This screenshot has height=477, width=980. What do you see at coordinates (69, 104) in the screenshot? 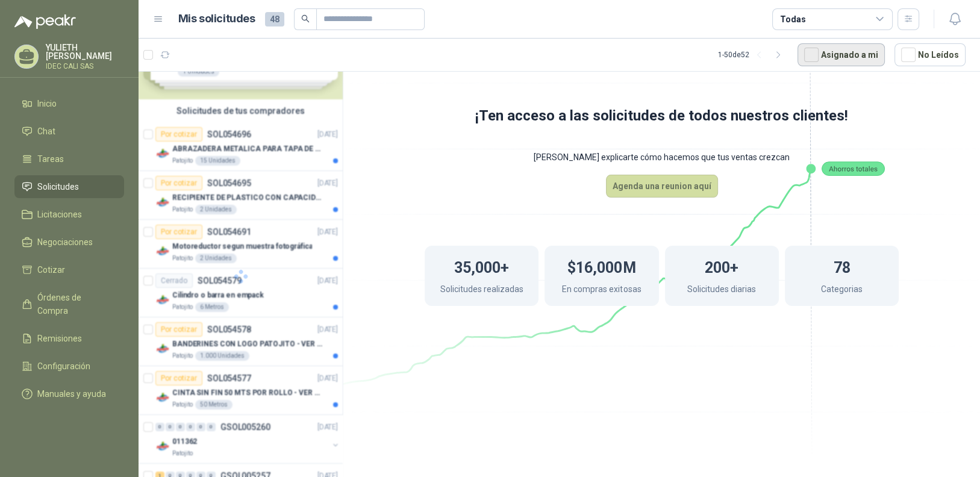
I see `a: Inicio` at bounding box center [69, 104].